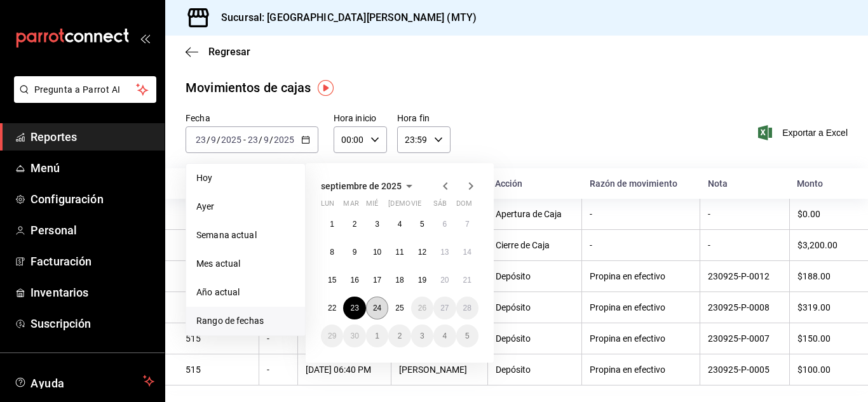 Image resolution: width=868 pixels, height=402 pixels. What do you see at coordinates (445, 252) in the screenshot?
I see `abbr: 13 de septiembre de 2025` at bounding box center [445, 252].